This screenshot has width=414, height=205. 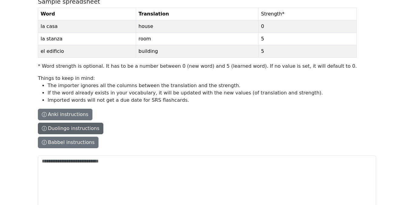 What do you see at coordinates (197, 89) in the screenshot?
I see `p: Things to keep in mind:` at bounding box center [197, 89].